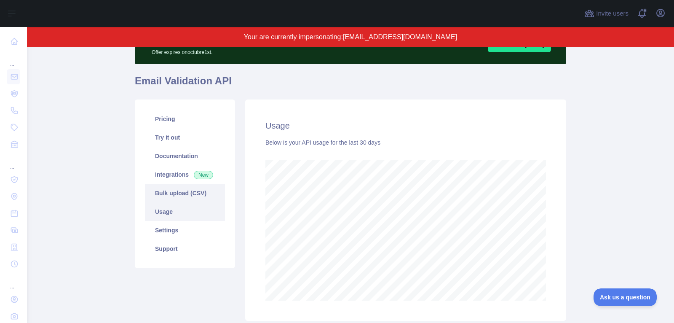 The image size is (674, 323). Describe the element at coordinates (606, 13) in the screenshot. I see `button: Invite users` at that location.